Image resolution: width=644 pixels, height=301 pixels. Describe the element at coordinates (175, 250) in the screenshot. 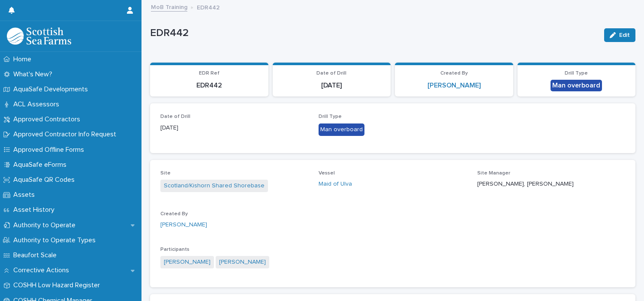

I see `span: Participants` at that location.